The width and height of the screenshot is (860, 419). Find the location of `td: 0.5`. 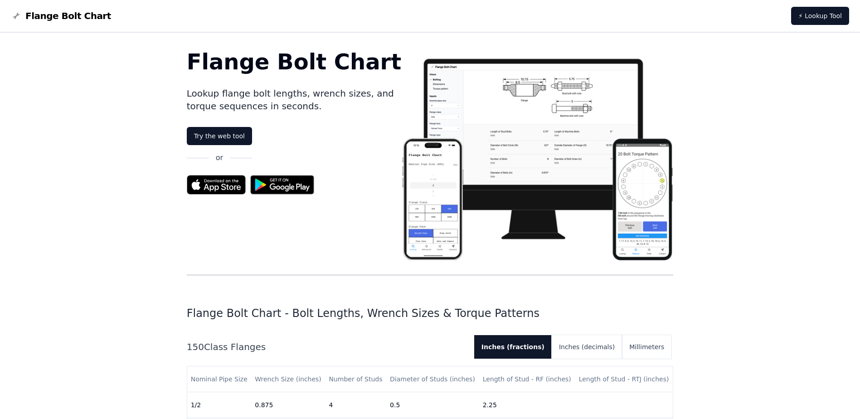

td: 0.5 is located at coordinates (433, 405).